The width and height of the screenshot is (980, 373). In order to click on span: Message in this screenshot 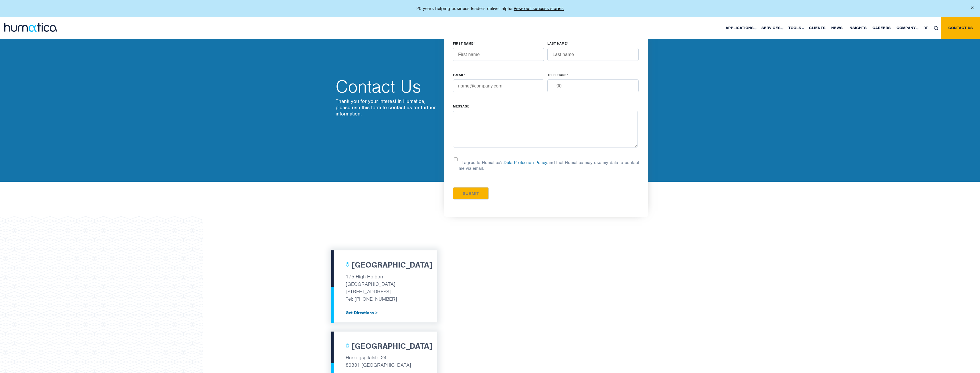, I will do `click(460, 106)`.